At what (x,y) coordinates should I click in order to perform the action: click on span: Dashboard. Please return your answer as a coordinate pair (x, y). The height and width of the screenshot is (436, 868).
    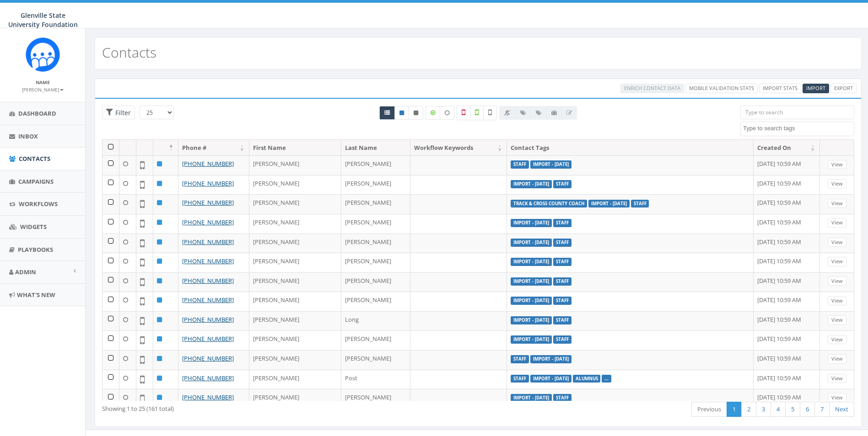
    Looking at the image, I should click on (37, 113).